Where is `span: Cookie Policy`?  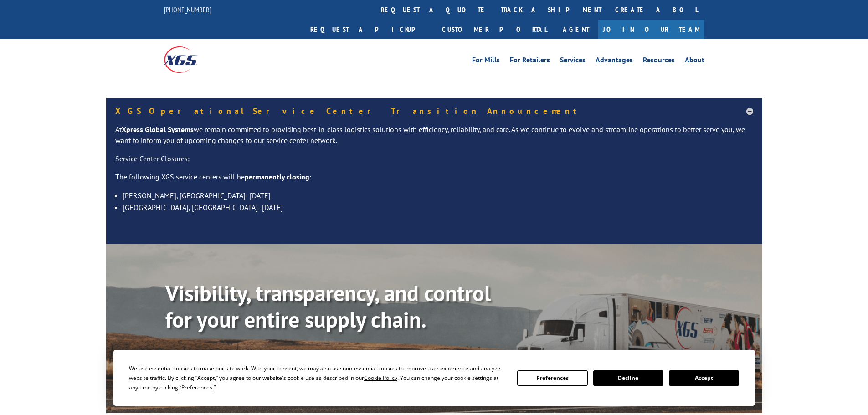 span: Cookie Policy is located at coordinates (381, 378).